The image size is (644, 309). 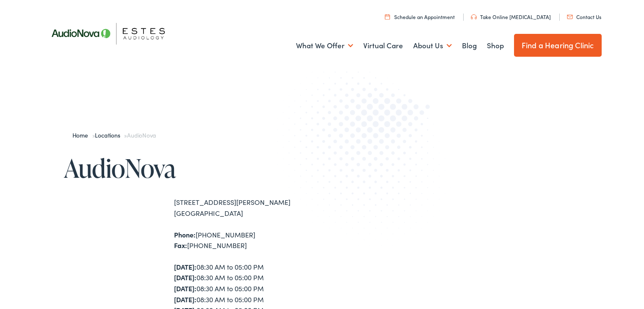 I want to click on strong: Fax:, so click(x=180, y=244).